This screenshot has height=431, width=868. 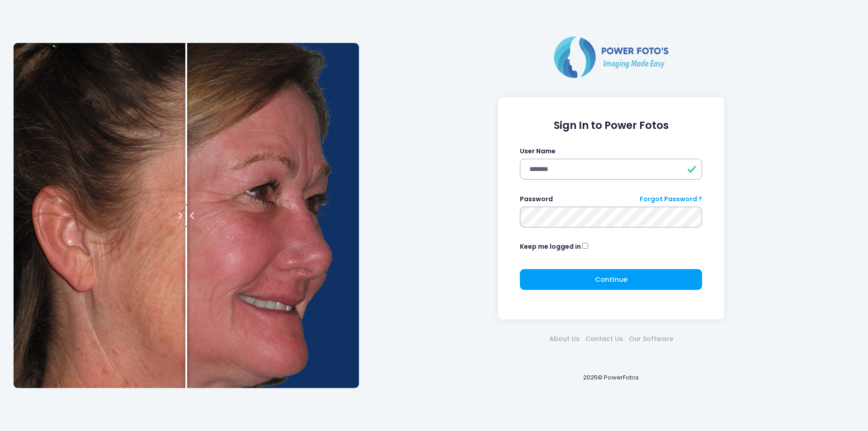 What do you see at coordinates (537, 151) in the screenshot?
I see `label: User Name` at bounding box center [537, 151].